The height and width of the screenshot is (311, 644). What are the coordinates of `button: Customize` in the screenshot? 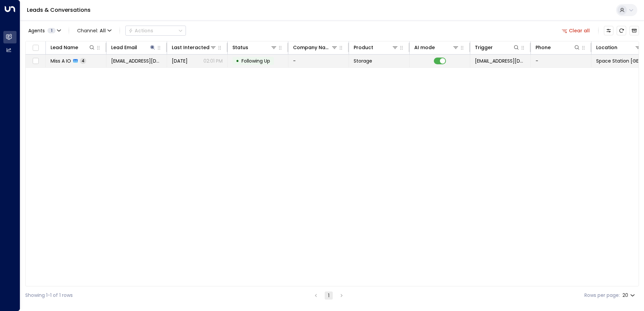 It's located at (609, 31).